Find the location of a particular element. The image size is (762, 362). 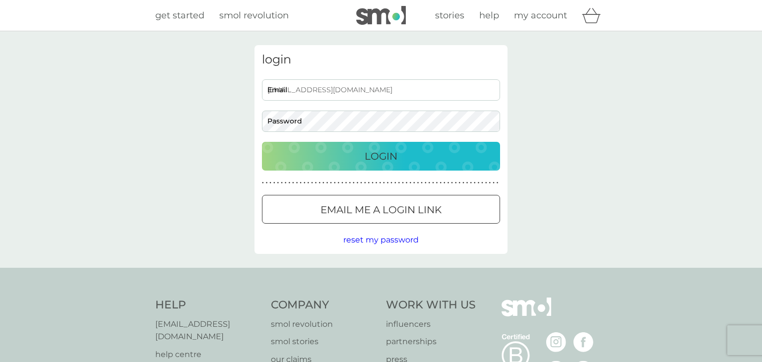

a: help is located at coordinates (489, 15).